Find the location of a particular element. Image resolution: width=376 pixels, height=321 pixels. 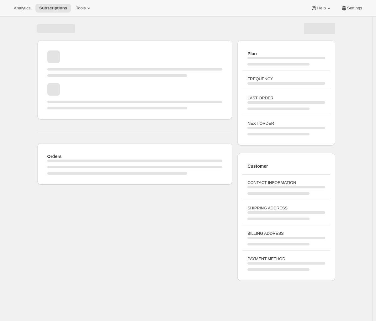

button: Subscriptions is located at coordinates (53, 8).